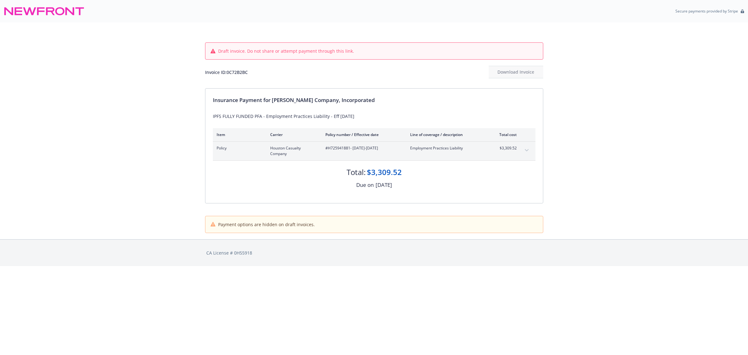  Describe the element at coordinates (516, 72) in the screenshot. I see `div: Download Invoice` at that location.